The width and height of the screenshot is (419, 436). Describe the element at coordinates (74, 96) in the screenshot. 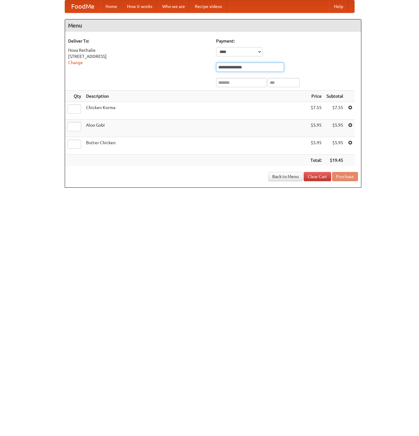

I see `th: Qty` at that location.